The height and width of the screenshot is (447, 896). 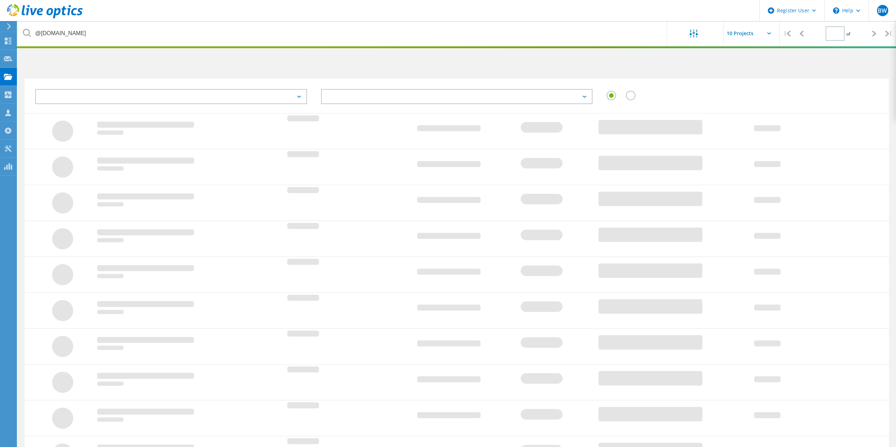 What do you see at coordinates (882, 11) in the screenshot?
I see `span: BW` at bounding box center [882, 11].